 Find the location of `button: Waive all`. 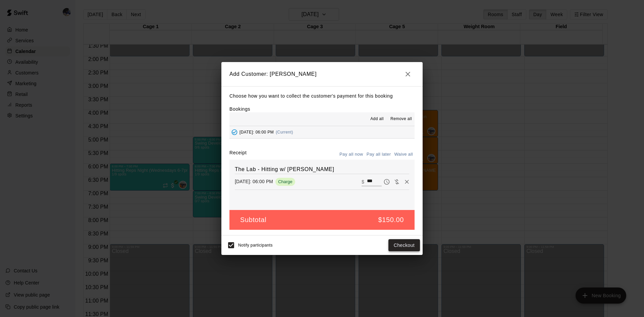

button: Waive all is located at coordinates (403, 154).